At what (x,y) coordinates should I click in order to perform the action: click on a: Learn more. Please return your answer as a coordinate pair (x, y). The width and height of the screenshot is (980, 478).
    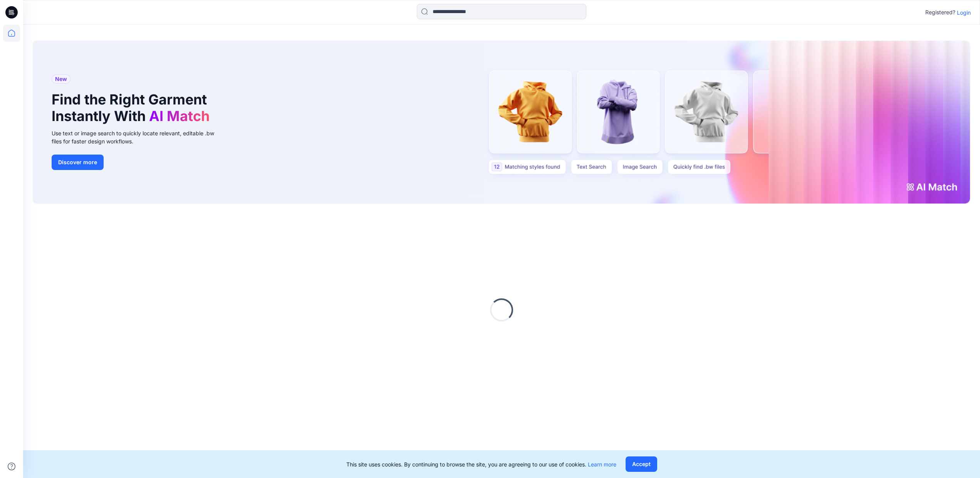
    Looking at the image, I should click on (602, 464).